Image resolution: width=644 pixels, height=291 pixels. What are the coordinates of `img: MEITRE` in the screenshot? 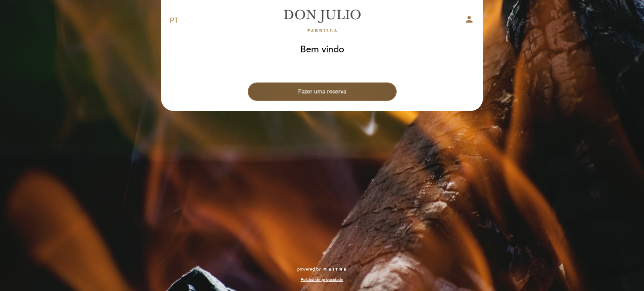 It's located at (335, 269).